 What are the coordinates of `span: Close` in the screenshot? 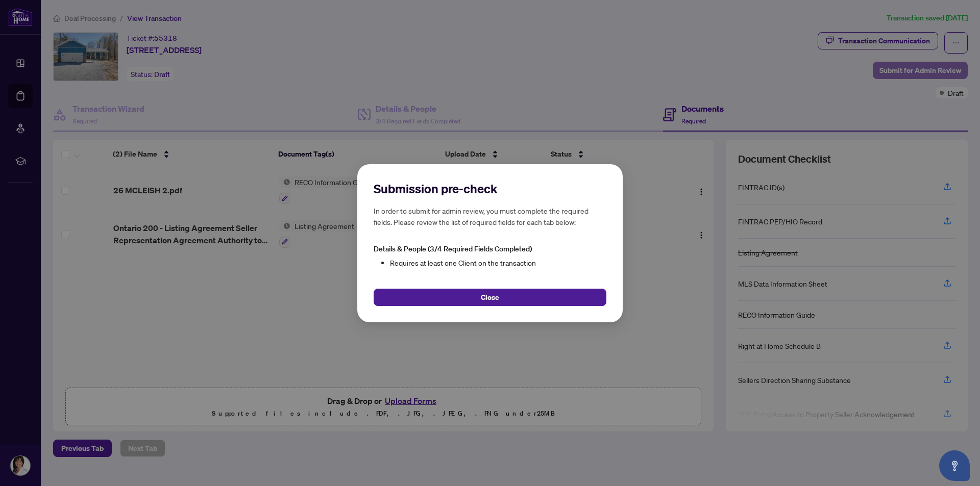 It's located at (490, 297).